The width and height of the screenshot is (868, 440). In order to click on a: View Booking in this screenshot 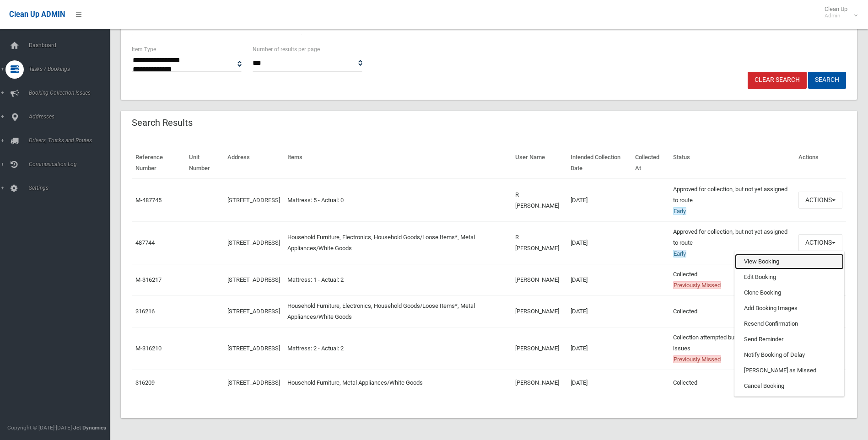, I will do `click(789, 262)`.